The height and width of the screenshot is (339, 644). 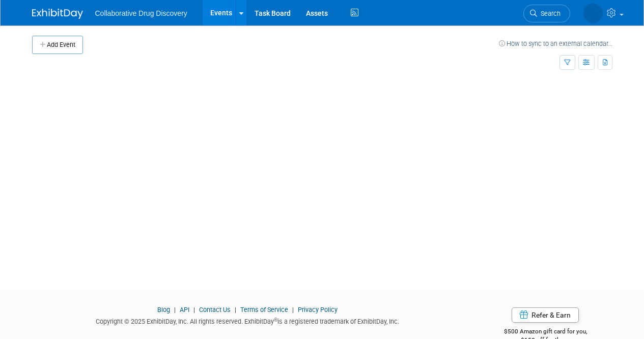 I want to click on img: ExhibitDay, so click(x=57, y=13).